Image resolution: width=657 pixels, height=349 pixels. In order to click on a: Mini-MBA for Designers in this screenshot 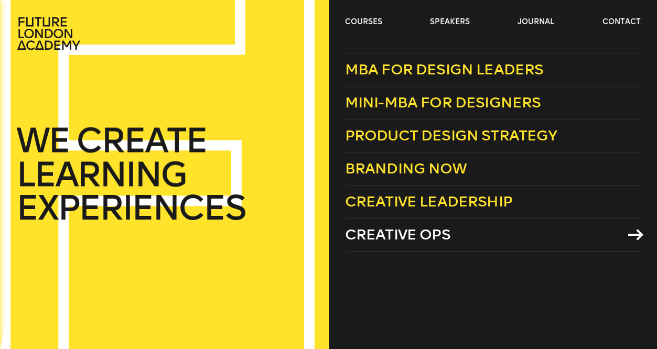, I will do `click(493, 103)`.